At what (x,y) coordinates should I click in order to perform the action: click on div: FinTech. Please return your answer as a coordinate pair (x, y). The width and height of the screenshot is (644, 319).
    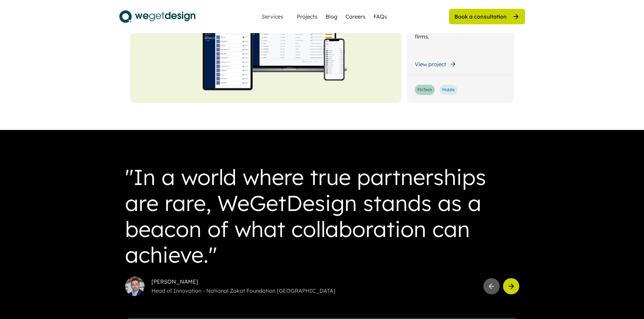
    Looking at the image, I should click on (425, 90).